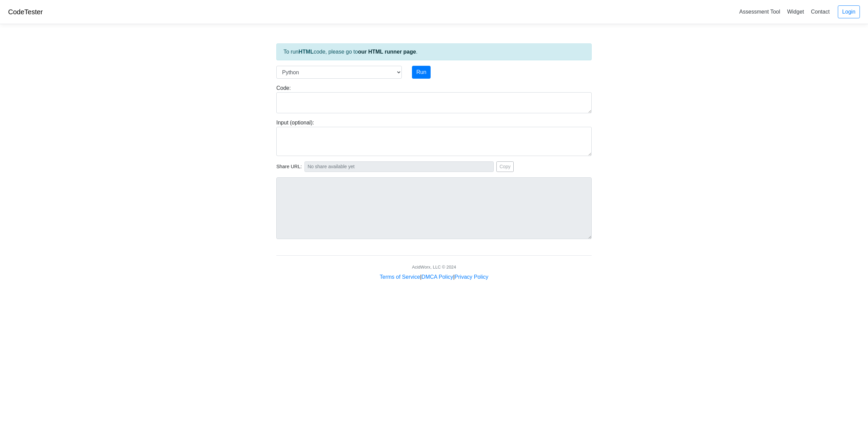 This screenshot has height=431, width=868. I want to click on a: Assessment Tool, so click(759, 12).